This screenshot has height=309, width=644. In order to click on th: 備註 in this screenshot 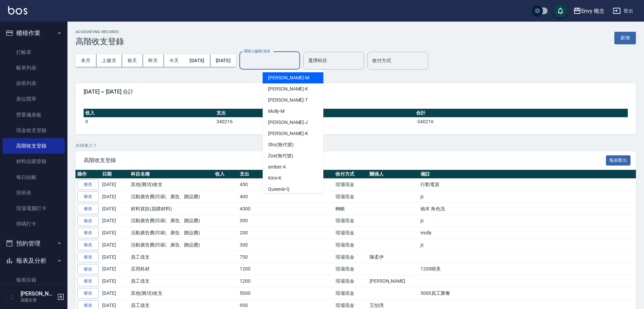, I will do `click(527, 175)`.